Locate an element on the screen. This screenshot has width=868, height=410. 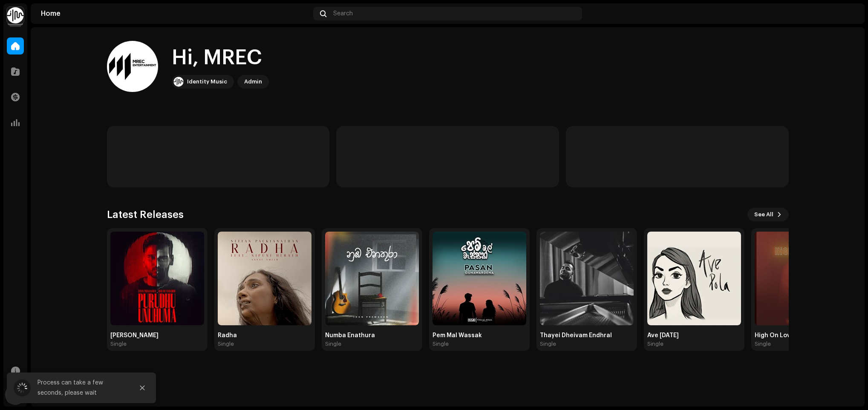
div: Numba Enathura is located at coordinates (372, 336).